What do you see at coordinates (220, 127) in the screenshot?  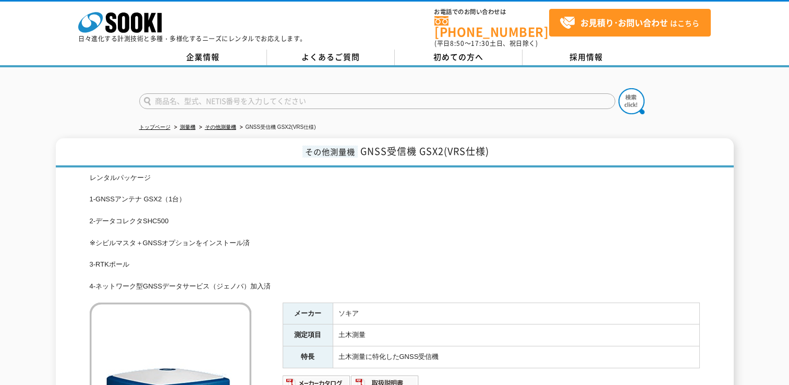 I see `a: その他測量機` at bounding box center [220, 127].